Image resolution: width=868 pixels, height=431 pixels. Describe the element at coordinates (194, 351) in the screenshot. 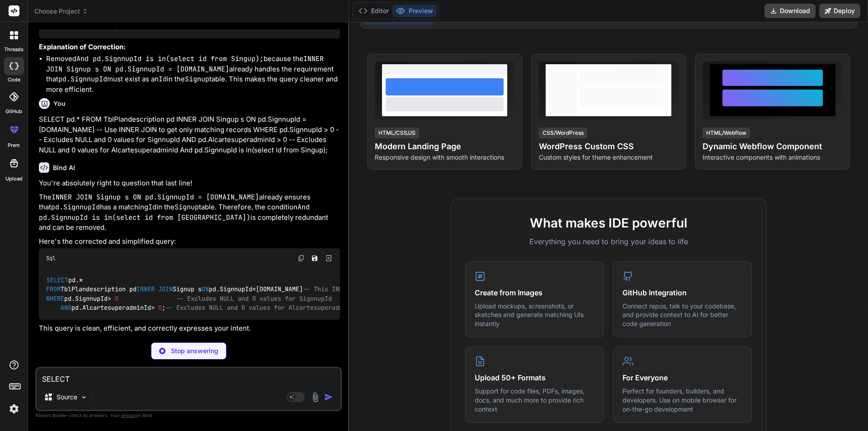

I see `p: Stop answering` at that location.